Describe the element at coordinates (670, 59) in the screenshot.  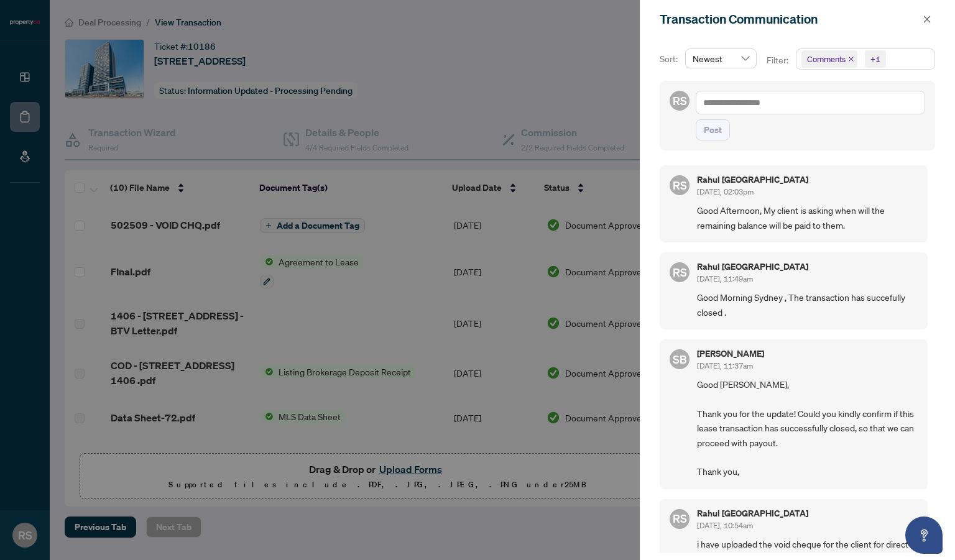
I see `p: Sort:` at that location.